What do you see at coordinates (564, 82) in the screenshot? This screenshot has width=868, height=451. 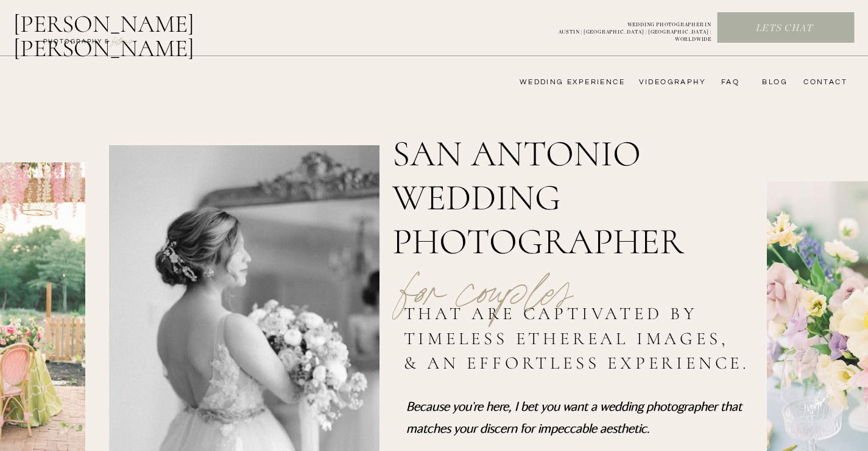 I see `nav: wedding experience` at bounding box center [564, 82].